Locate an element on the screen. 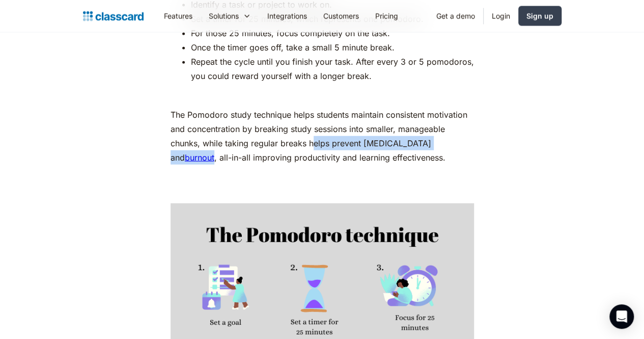 Image resolution: width=644 pixels, height=339 pixels. a: Customers is located at coordinates (342, 16).